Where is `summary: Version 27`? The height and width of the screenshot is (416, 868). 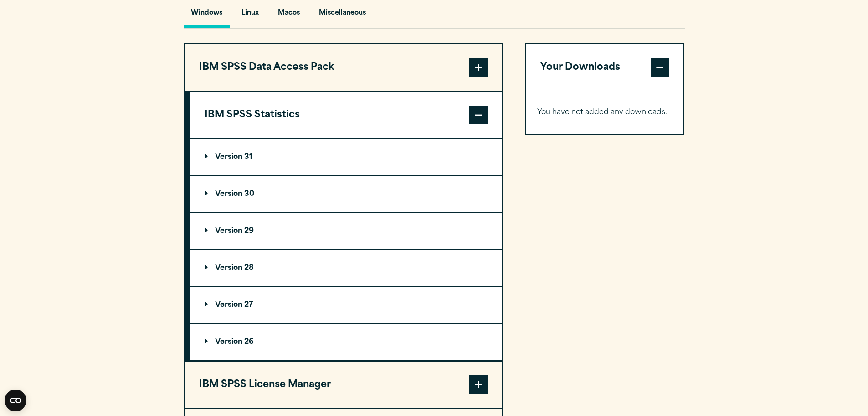 summary: Version 27 is located at coordinates (345, 305).